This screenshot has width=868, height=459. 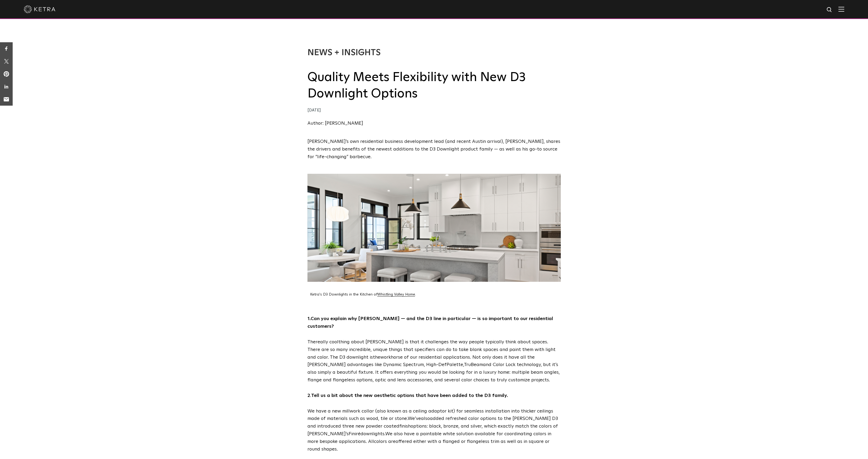 I want to click on span: downlights, so click(x=372, y=434).